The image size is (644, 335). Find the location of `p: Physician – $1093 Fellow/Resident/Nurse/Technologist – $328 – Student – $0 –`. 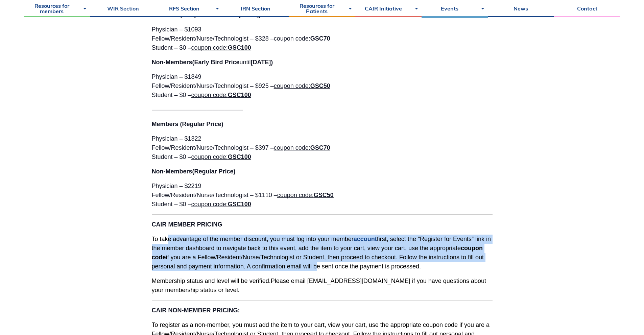

p: Physician – $1093 Fellow/Resident/Nurse/Technologist – $328 – Student – $0 – is located at coordinates (322, 38).